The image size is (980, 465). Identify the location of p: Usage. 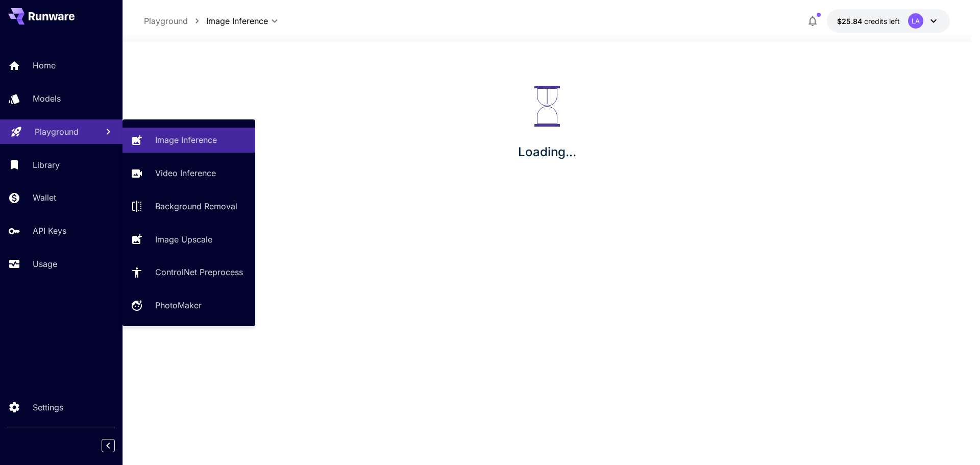
(45, 264).